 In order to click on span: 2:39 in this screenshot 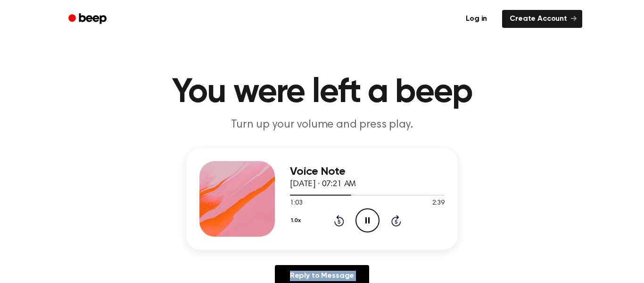, I will do `click(439, 203)`.